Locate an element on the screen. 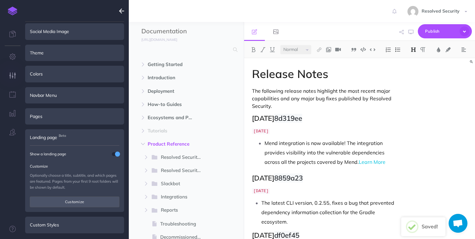 The image size is (475, 239). img: Bold button is located at coordinates (253, 50).